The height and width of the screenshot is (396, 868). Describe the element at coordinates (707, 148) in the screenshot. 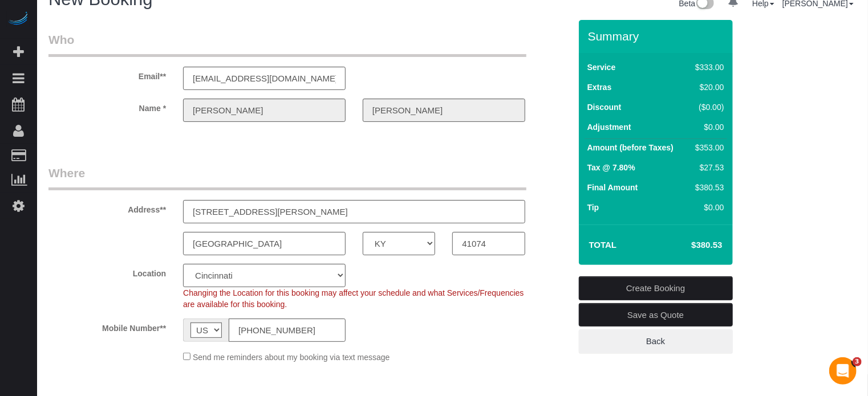

I see `div: $353.00` at that location.